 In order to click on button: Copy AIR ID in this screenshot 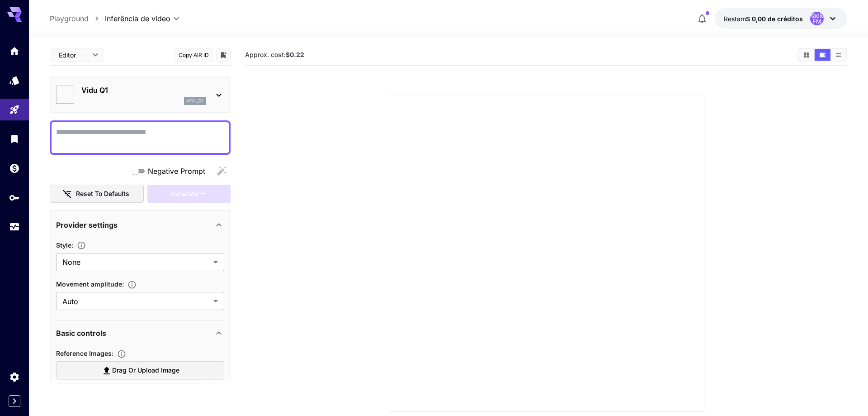, I will do `click(194, 55)`.